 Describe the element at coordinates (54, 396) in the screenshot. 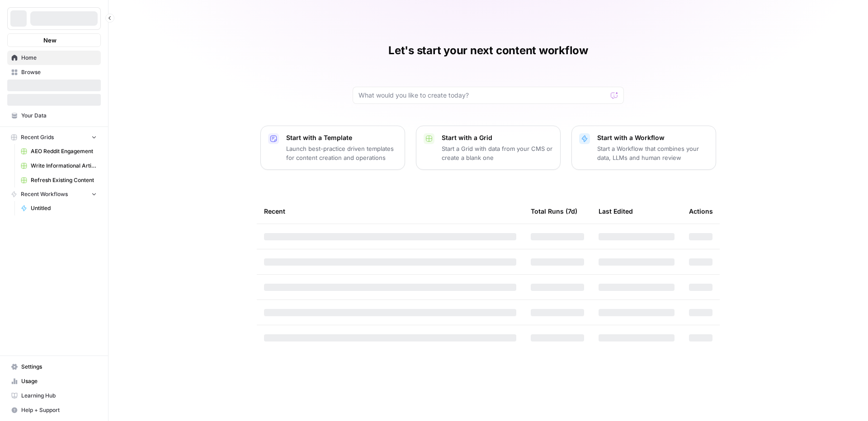

I see `a: Learning Hub` at that location.